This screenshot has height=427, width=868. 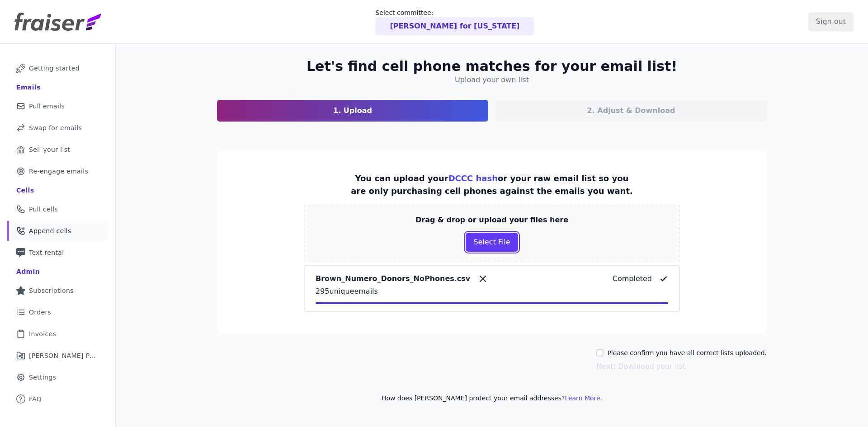 I want to click on a: 1. Upload, so click(x=353, y=111).